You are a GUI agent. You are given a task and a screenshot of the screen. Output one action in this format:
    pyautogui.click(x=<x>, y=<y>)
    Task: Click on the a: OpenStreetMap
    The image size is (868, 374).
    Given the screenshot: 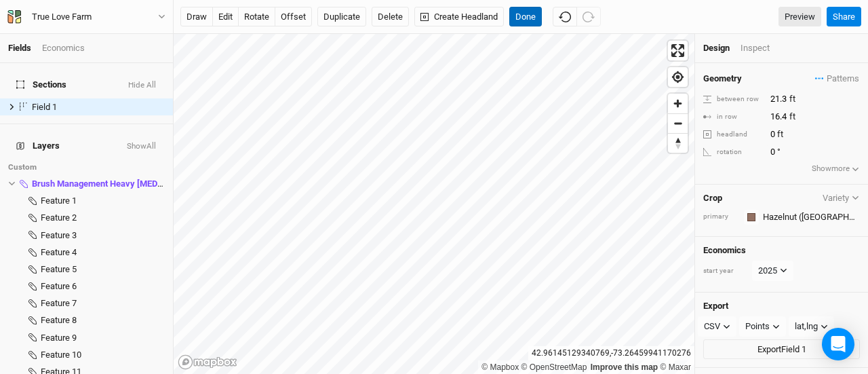 What is the action you would take?
    pyautogui.click(x=554, y=367)
    